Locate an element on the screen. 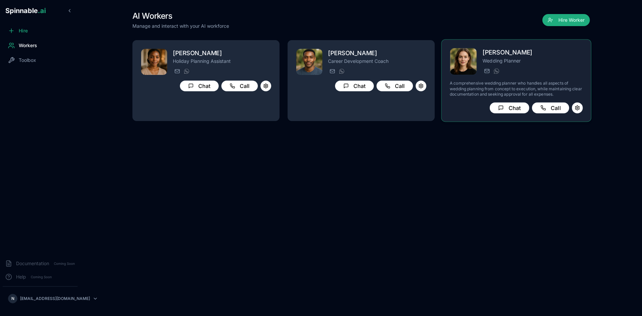 This screenshot has height=316, width=642. span: Help is located at coordinates (21, 277).